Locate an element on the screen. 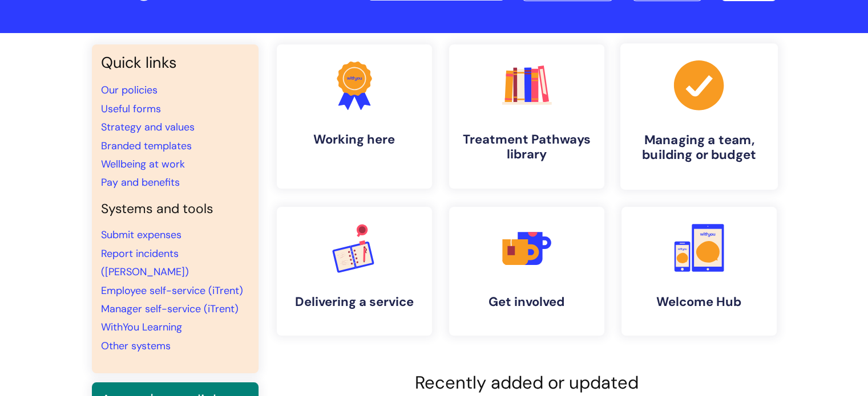 Image resolution: width=868 pixels, height=396 pixels. a: Other systems is located at coordinates (136, 346).